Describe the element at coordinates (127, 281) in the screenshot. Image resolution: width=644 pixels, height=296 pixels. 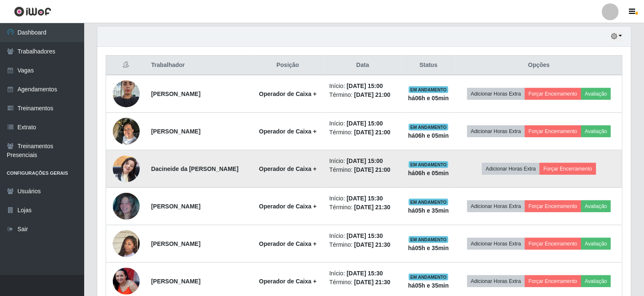
I see `img: 1743338839822.jpeg` at that location.